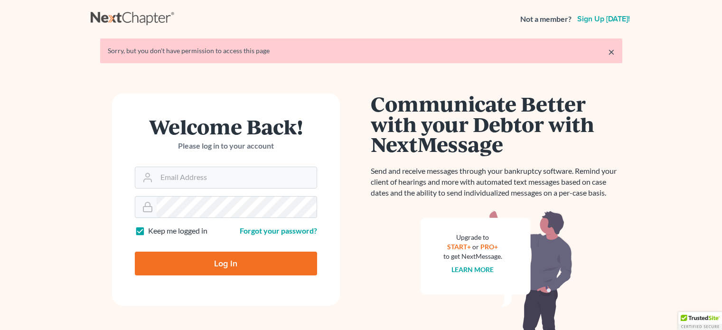 The width and height of the screenshot is (722, 330). Describe the element at coordinates (459, 247) in the screenshot. I see `a: START+` at that location.